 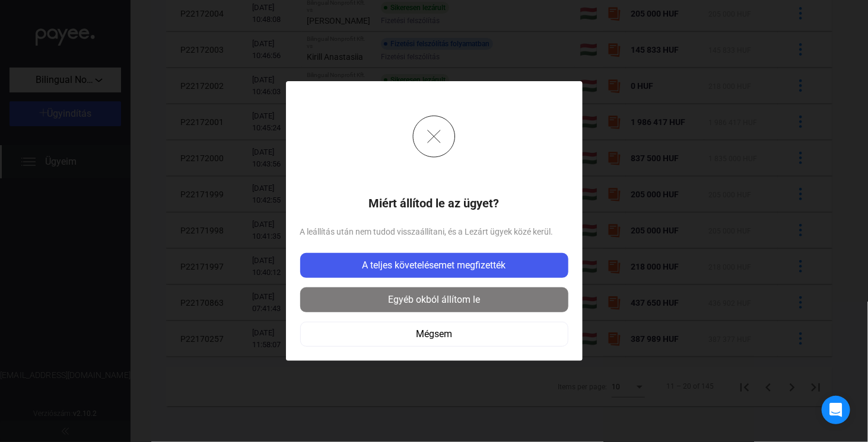 I want to click on div: A teljes követelésemet megfizették, so click(x=434, y=265).